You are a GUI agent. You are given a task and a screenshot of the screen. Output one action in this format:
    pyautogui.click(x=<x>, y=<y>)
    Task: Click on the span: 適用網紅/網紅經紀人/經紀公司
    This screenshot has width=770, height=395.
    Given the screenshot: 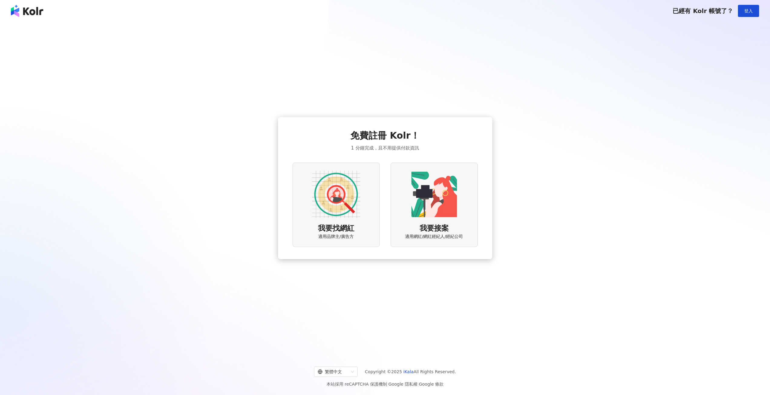 What is the action you would take?
    pyautogui.click(x=434, y=237)
    